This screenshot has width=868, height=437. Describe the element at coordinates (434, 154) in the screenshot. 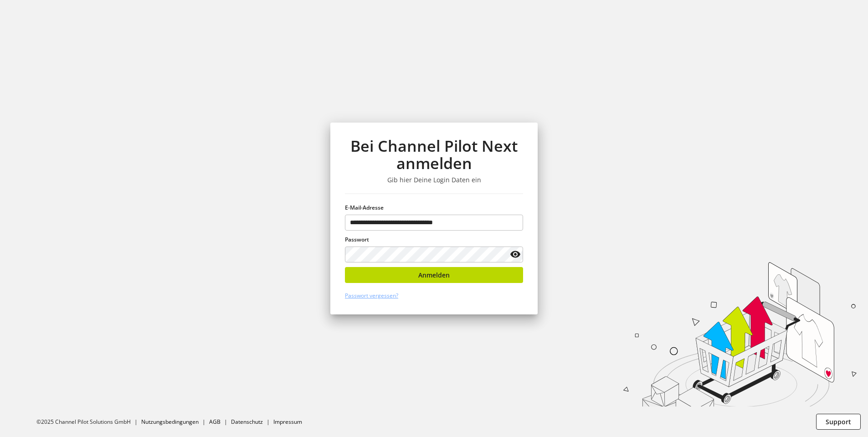

I see `h1: Bei Channel Pilot Next anmelden` at that location.